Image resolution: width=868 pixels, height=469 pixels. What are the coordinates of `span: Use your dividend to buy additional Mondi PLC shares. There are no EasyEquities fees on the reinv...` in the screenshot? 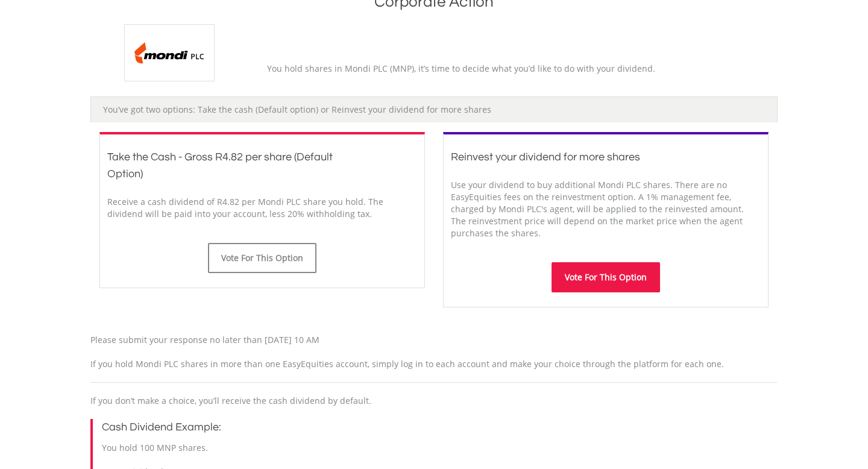 It's located at (598, 209).